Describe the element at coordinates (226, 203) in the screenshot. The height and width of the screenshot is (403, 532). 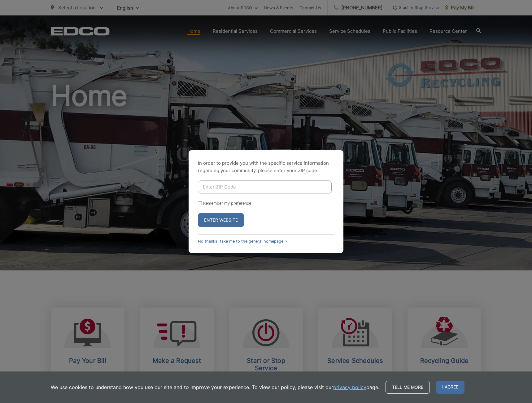
I see `label: Remember my preference` at that location.